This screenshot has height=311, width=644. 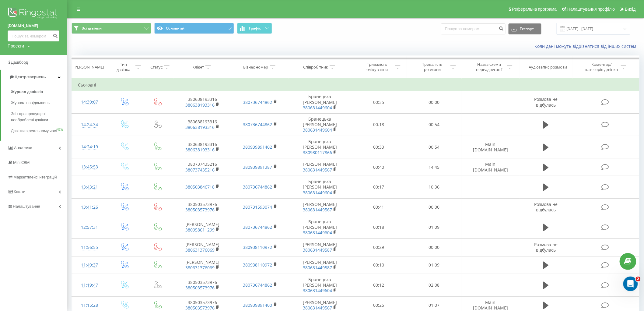 What do you see at coordinates (434, 187) in the screenshot?
I see `td: 10:36` at bounding box center [434, 187].